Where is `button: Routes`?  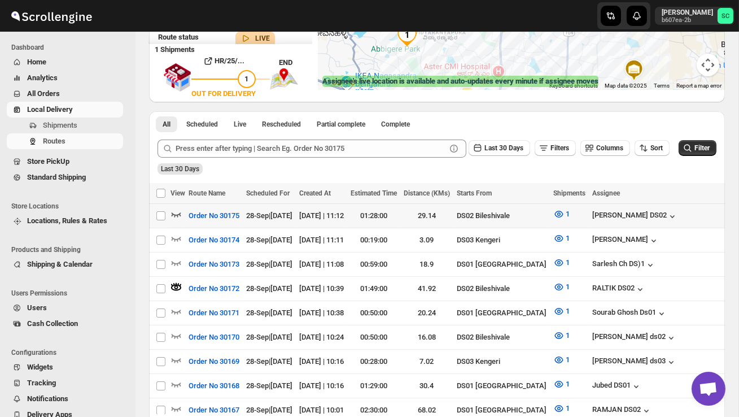
button: Routes is located at coordinates (65, 141).